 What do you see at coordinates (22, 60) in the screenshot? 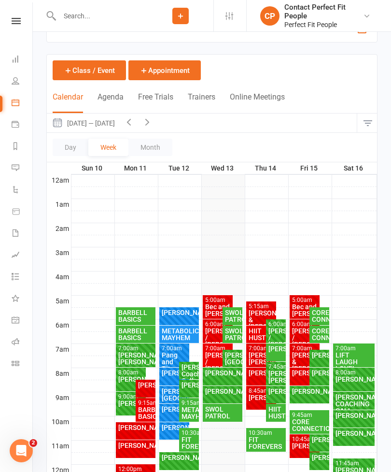
I see `a: Dashboard` at bounding box center [22, 60].